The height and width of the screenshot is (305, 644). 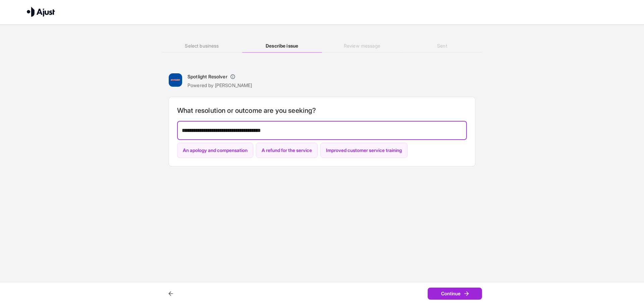 What do you see at coordinates (362, 46) in the screenshot?
I see `h6: Review message` at bounding box center [362, 46].